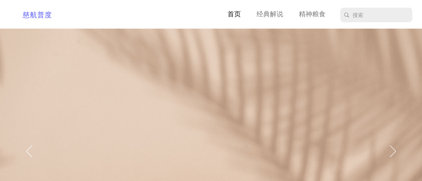 The height and width of the screenshot is (181, 422). What do you see at coordinates (375, 15) in the screenshot?
I see `input: 搜索` at bounding box center [375, 15].